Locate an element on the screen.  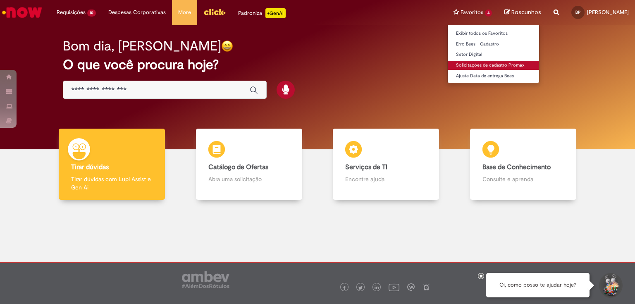
img: logo_footer_linkedin.png is located at coordinates (376, 288).